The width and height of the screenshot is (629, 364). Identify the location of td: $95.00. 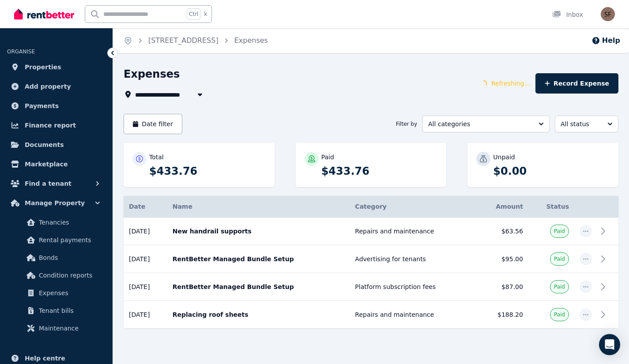
(502, 259).